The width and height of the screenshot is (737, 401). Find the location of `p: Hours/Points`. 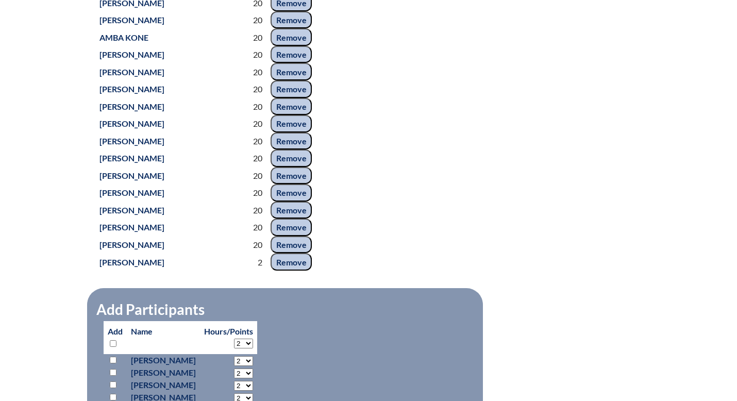

p: Hours/Points is located at coordinates (228, 331).